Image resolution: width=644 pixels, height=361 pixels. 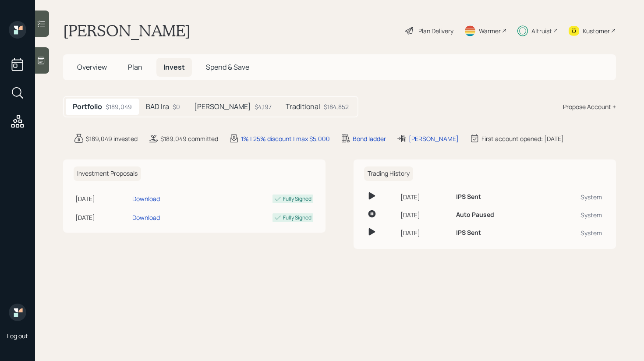 What do you see at coordinates (336, 107) in the screenshot?
I see `div: $184,852` at bounding box center [336, 107].